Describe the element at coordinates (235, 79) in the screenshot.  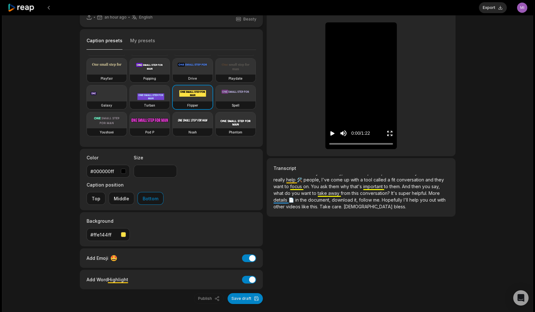
I see `h3: Playdate` at that location.